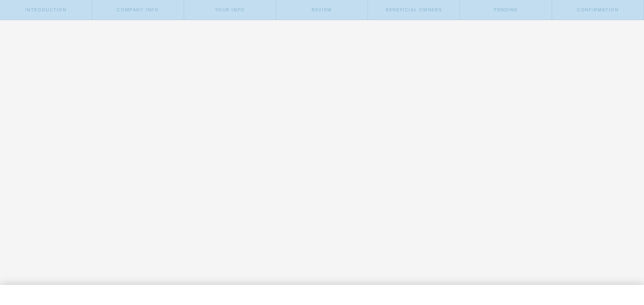 The image size is (644, 305). Describe the element at coordinates (506, 10) in the screenshot. I see `span: Pending` at that location.